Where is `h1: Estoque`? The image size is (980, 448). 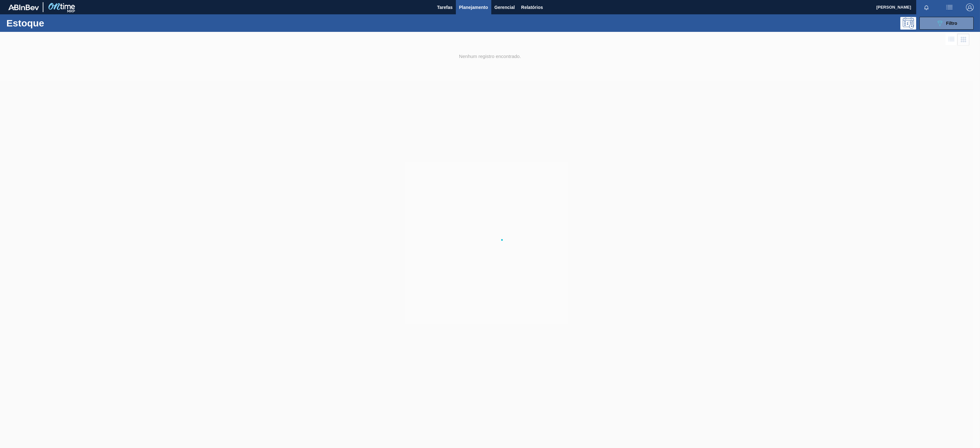
h1: Estoque is located at coordinates (57, 23).